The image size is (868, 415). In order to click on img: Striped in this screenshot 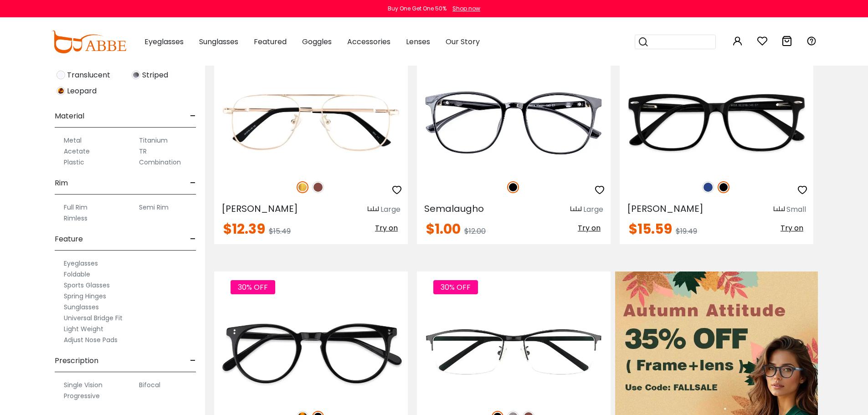, I will do `click(136, 74)`.